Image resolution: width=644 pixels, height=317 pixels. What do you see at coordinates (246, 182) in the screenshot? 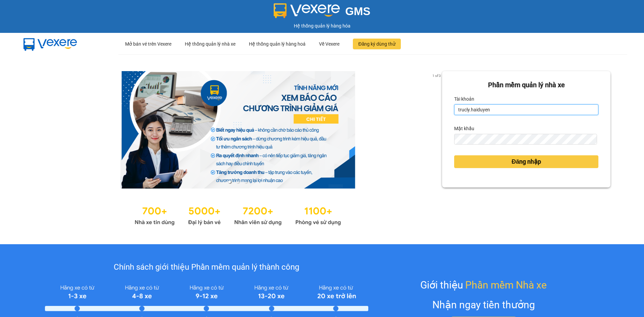
I see `li: slide item 3` at bounding box center [246, 182].